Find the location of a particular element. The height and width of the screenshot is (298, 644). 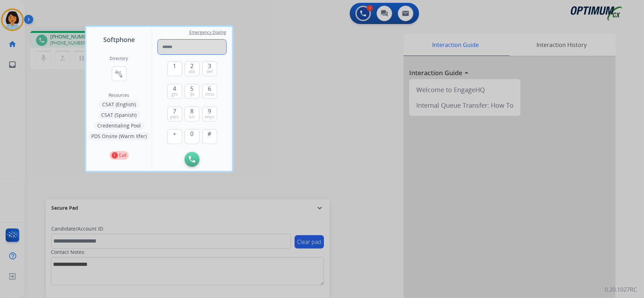

span: ghi is located at coordinates (174, 94).